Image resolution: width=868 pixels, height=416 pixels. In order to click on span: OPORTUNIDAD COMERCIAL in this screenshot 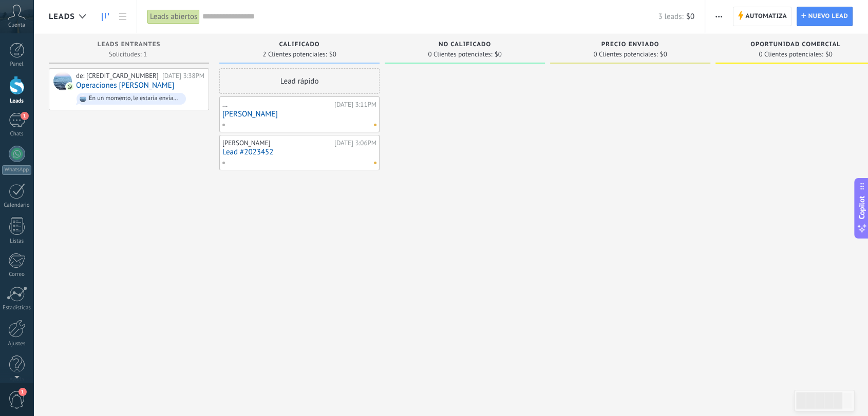, I will do `click(796, 44)`.